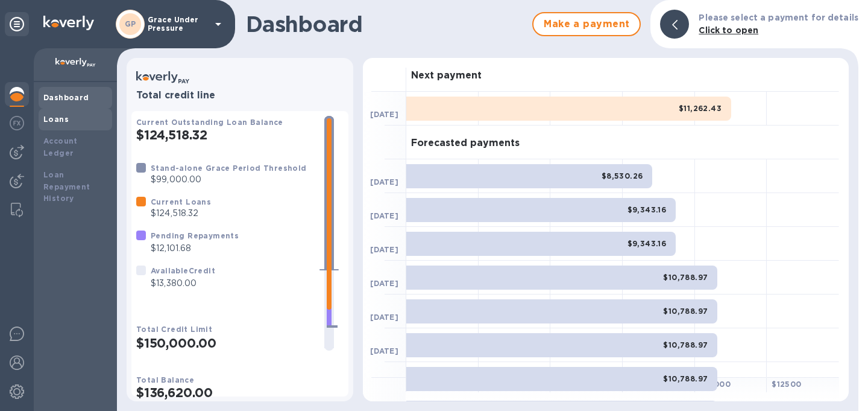 The height and width of the screenshot is (411, 868). Describe the element at coordinates (69, 23) in the screenshot. I see `img: Logo` at that location.